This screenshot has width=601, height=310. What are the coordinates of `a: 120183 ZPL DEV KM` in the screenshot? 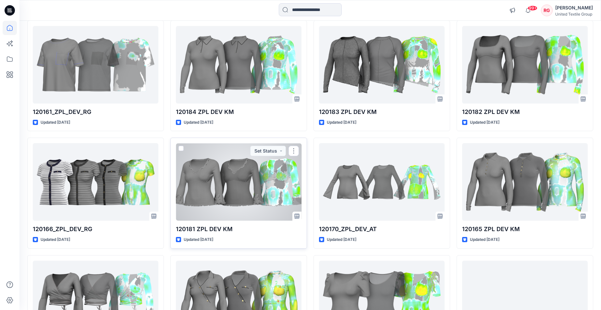 It's located at (381, 65).